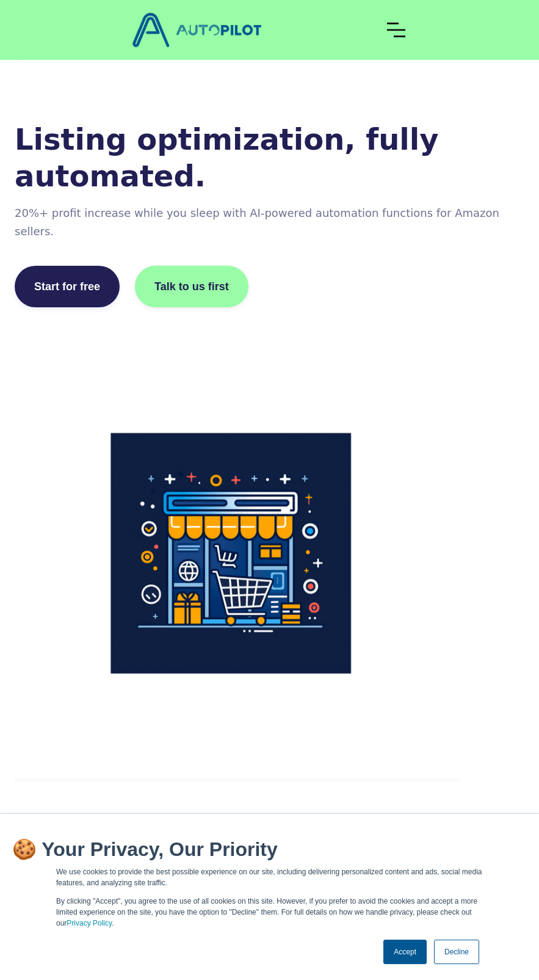 The height and width of the screenshot is (980, 539). I want to click on a: Start for free, so click(67, 287).